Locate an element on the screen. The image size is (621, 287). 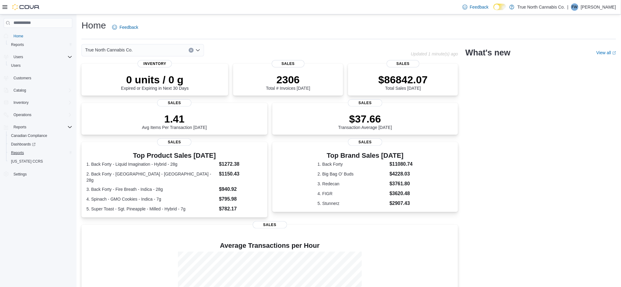
dd: $2907.43 is located at coordinates (401, 203).